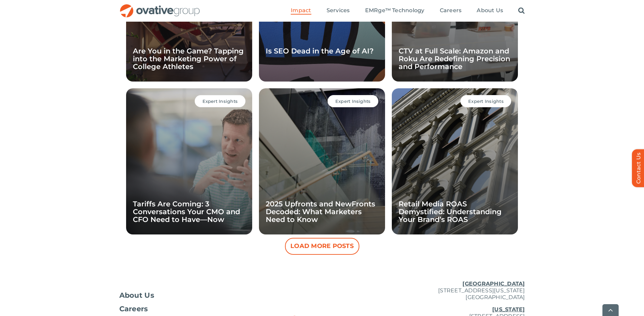 The width and height of the screenshot is (644, 316). I want to click on a: CTV at Full Scale: Amazon and Roku Are Redefining Precision and Performance, so click(454, 59).